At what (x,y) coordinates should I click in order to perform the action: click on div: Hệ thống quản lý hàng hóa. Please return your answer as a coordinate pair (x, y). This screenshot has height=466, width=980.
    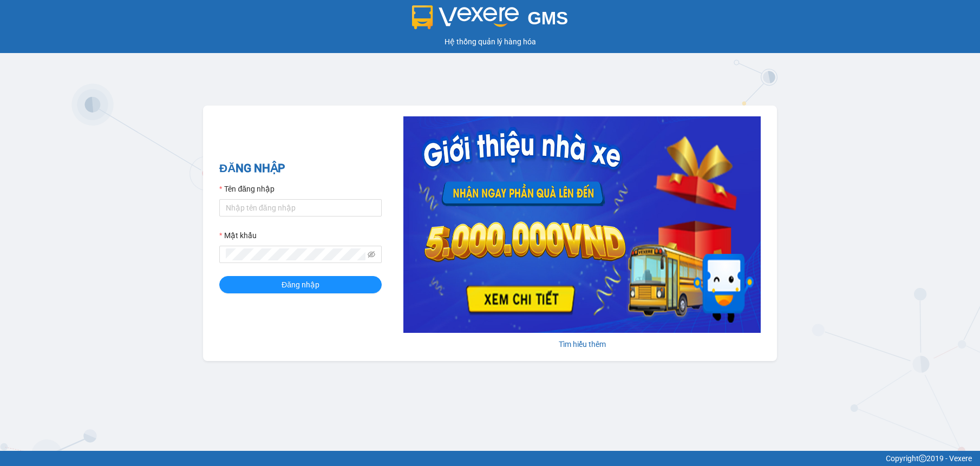
    Looking at the image, I should click on (490, 42).